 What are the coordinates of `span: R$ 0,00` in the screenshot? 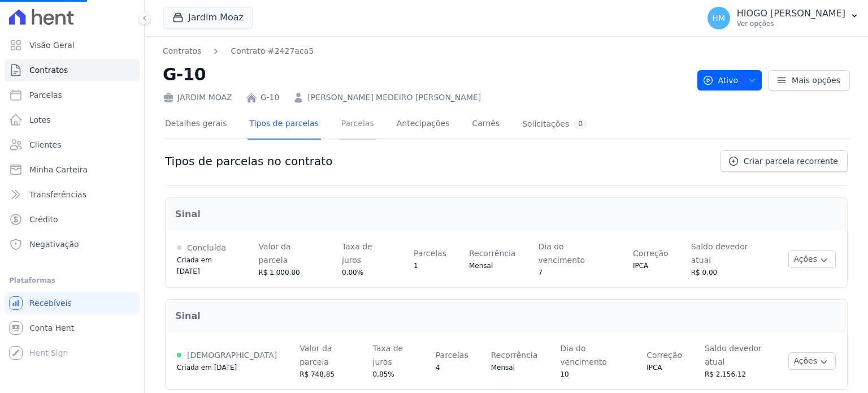 It's located at (704, 272).